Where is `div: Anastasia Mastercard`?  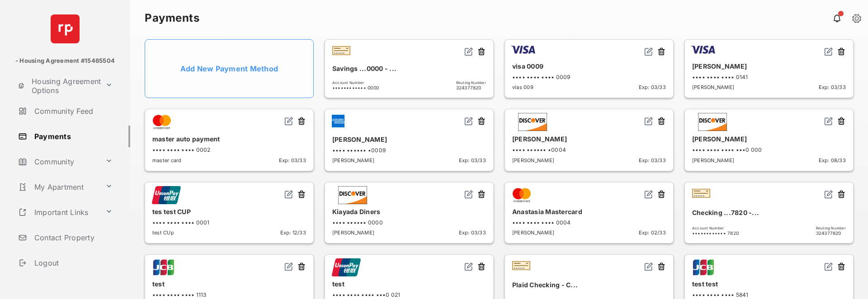 div: Anastasia Mastercard is located at coordinates (589, 211).